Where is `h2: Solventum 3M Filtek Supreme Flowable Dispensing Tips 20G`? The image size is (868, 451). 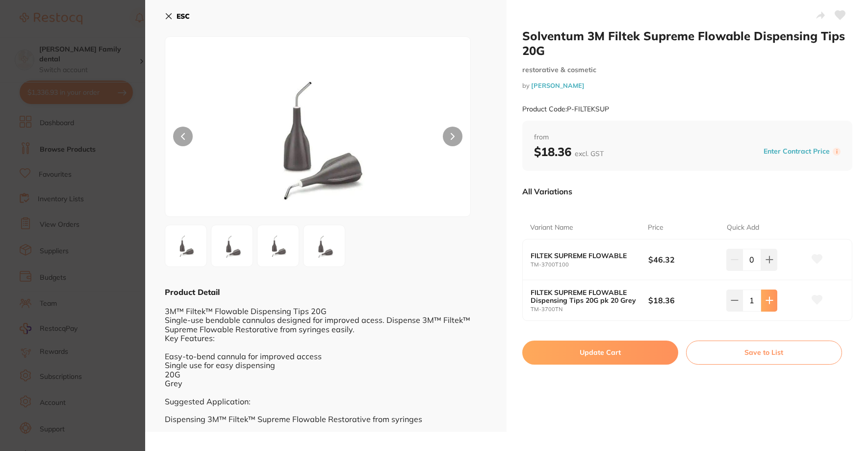
h2: Solventum 3M Filtek Supreme Flowable Dispensing Tips 20G is located at coordinates (687, 43).